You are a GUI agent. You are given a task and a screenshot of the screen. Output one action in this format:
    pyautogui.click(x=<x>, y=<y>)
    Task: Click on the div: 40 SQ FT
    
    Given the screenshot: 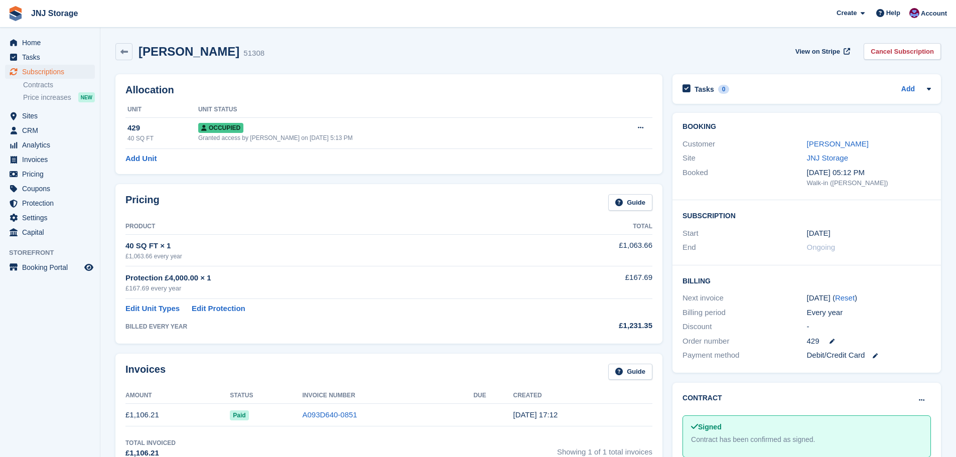 What is the action you would take?
    pyautogui.click(x=163, y=139)
    